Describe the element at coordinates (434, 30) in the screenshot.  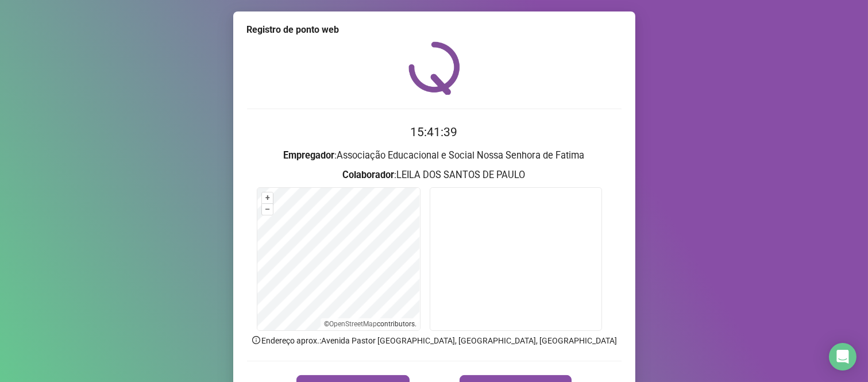
I see `div: Registro de ponto web` at that location.